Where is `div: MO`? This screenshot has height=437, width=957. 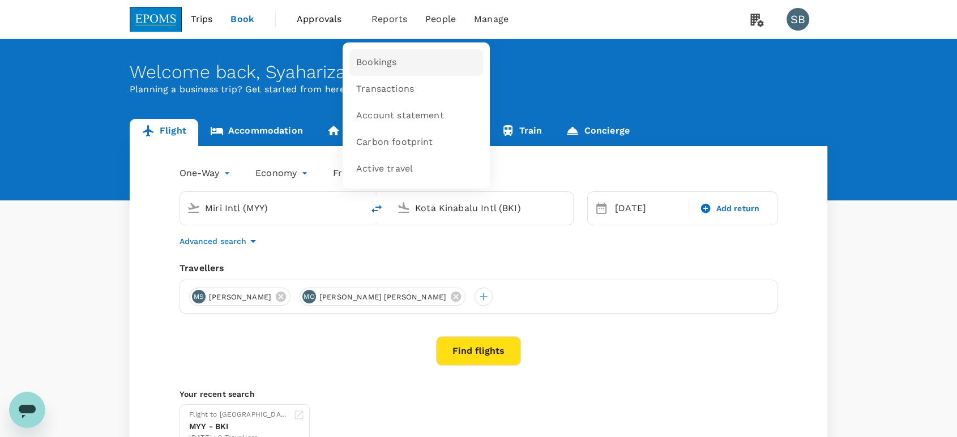 div: MO is located at coordinates (309, 297).